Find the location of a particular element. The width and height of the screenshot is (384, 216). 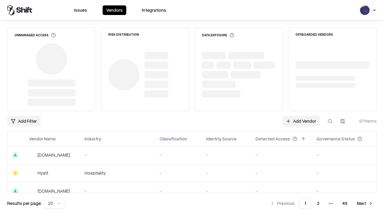

button: 1 is located at coordinates (305, 204).